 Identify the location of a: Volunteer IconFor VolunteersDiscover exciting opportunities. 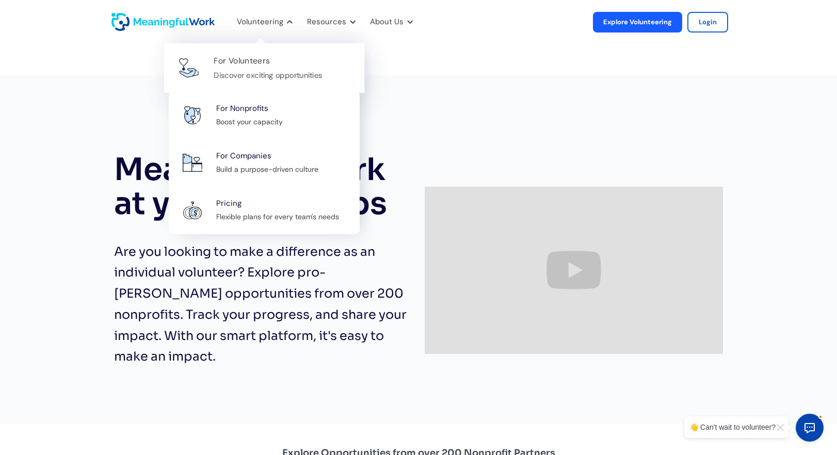
(264, 68).